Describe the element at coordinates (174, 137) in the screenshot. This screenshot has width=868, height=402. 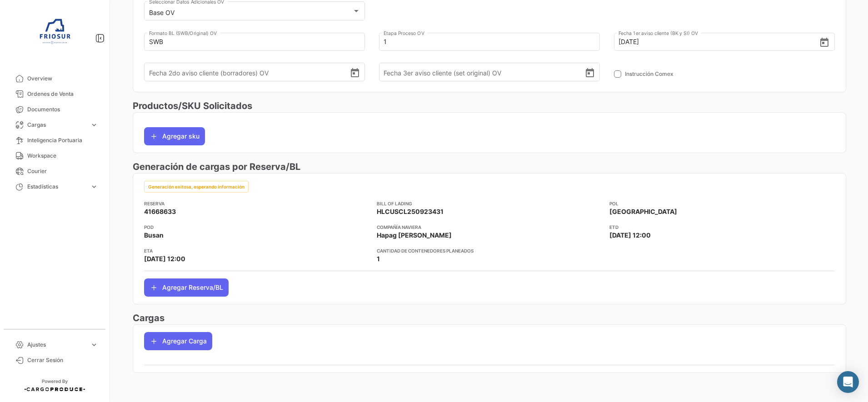
I see `button: Agregar sku` at that location.